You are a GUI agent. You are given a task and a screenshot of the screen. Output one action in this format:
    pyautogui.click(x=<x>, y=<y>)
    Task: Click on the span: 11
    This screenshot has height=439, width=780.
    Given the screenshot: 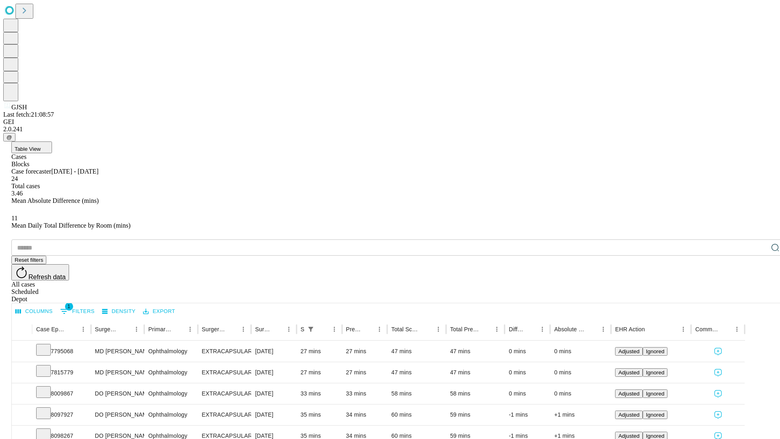 What is the action you would take?
    pyautogui.click(x=14, y=218)
    